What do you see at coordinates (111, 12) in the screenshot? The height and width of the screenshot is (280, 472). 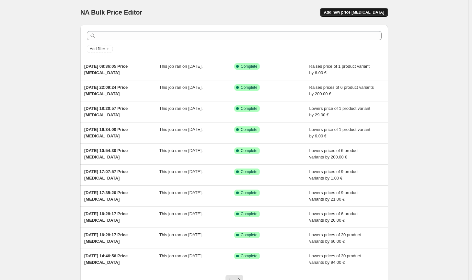 I see `span: NA Bulk Price Editor` at bounding box center [111, 12].